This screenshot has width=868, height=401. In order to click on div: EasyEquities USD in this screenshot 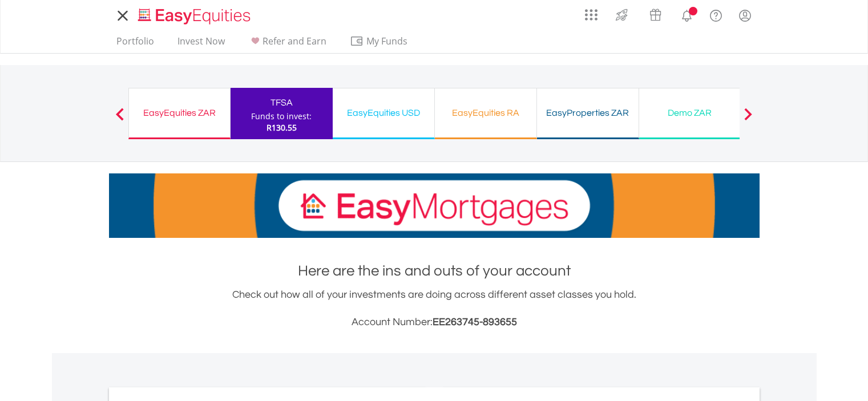, I will do `click(383, 113)`.